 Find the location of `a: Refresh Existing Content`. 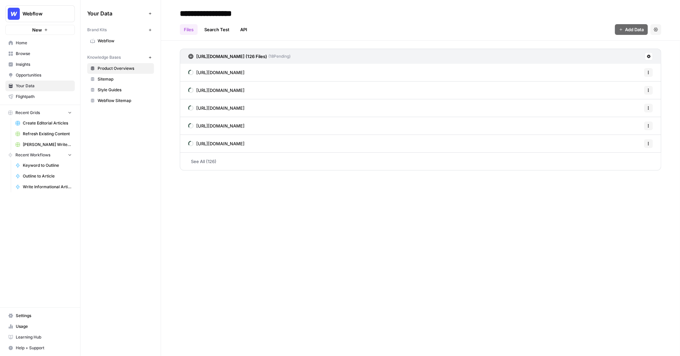

a: Refresh Existing Content is located at coordinates (44, 134).